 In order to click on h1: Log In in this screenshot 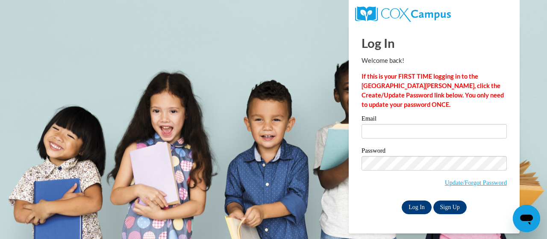, I will do `click(434, 43)`.